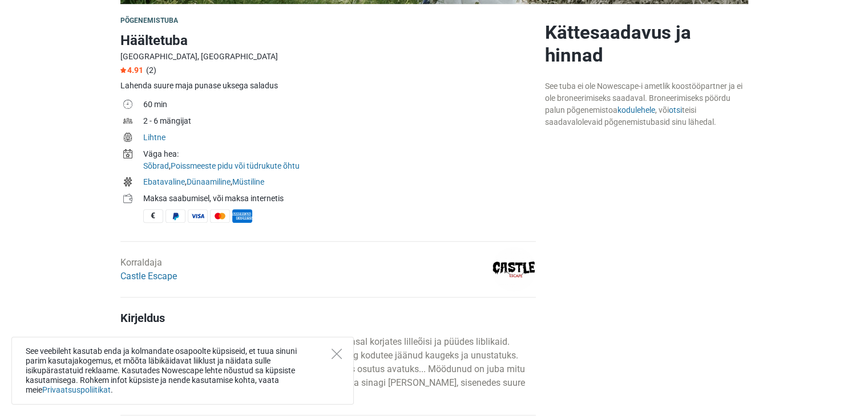 The height and width of the screenshot is (416, 868). What do you see at coordinates (183, 371) in the screenshot?
I see `div: See veebileht kasutab enda ja kolmandate osapoolte küpsiseid, et tuua sinuni parim kasutajakogemu...` at bounding box center [183, 371].